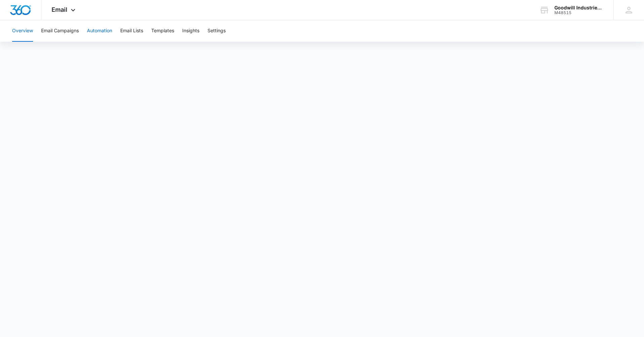 The height and width of the screenshot is (337, 644). I want to click on span: Email, so click(59, 9).